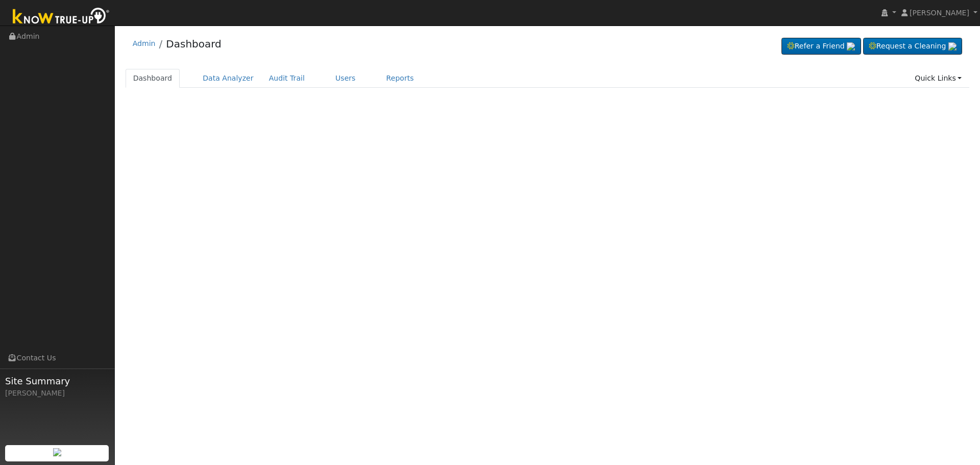 This screenshot has width=980, height=465. I want to click on a: Request a Cleaning, so click(912, 47).